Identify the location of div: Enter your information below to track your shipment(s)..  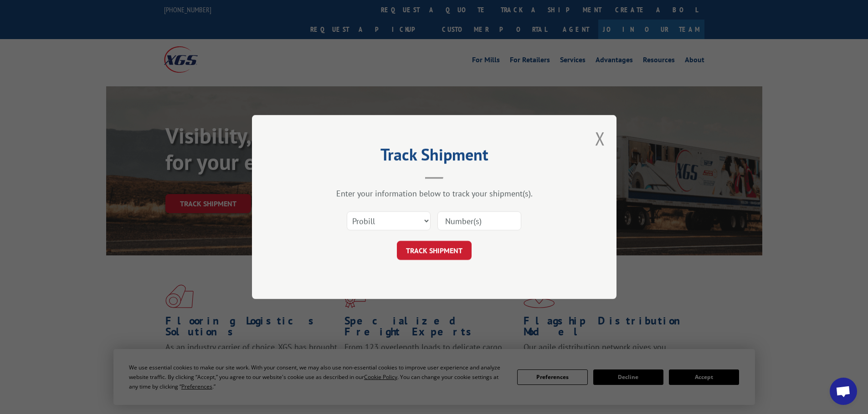
(434, 193).